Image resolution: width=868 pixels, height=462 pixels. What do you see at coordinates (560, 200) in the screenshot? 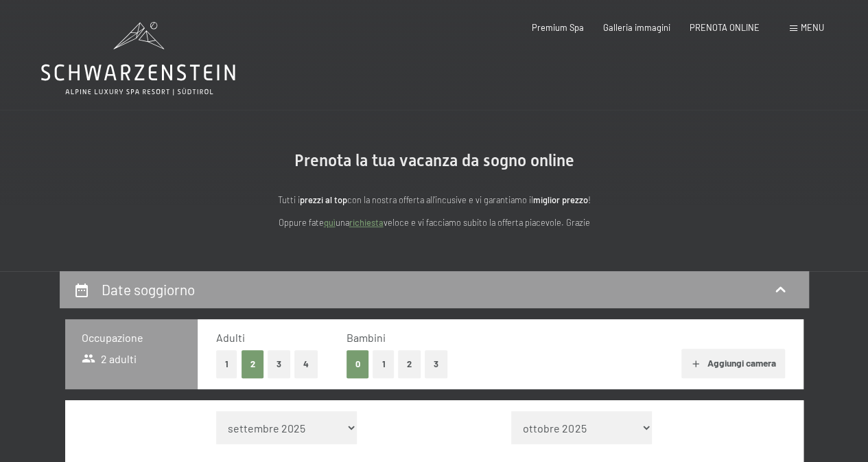
I see `strong: miglior prezzo` at bounding box center [560, 200].